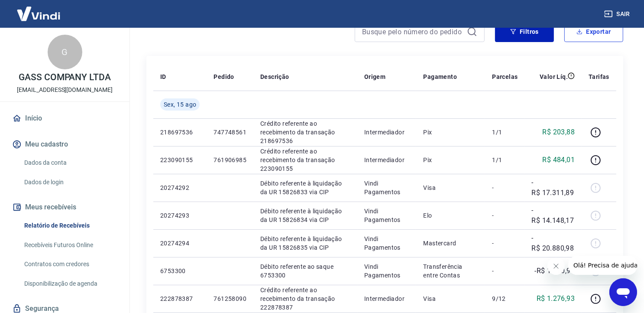 Image resolution: width=644 pixels, height=313 pixels. What do you see at coordinates (163, 77) in the screenshot?
I see `p: ID` at bounding box center [163, 77].